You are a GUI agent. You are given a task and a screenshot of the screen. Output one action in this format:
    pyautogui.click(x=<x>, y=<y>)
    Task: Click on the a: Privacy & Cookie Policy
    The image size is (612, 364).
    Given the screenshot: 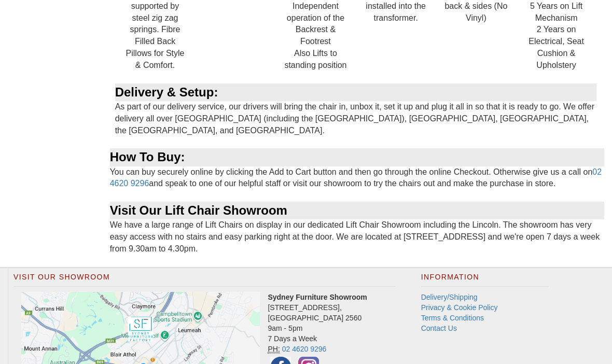 What is the action you would take?
    pyautogui.click(x=460, y=307)
    